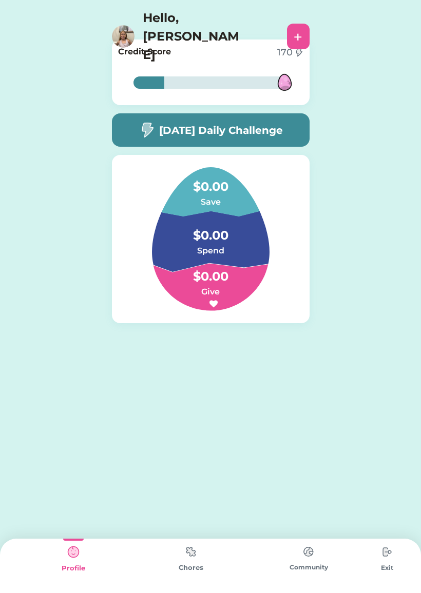  I want to click on img: Group%201.svg, so click(210, 239).